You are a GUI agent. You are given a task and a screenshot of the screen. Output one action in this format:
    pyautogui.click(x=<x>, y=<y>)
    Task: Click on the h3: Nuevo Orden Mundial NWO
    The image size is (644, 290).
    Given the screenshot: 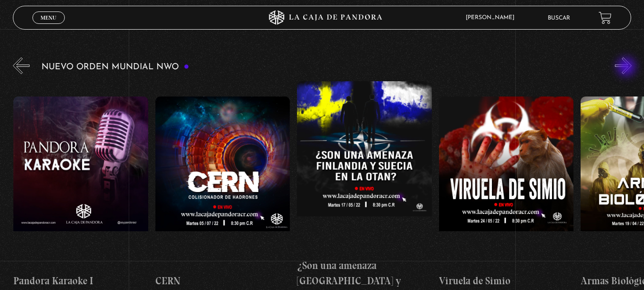 What is the action you would take?
    pyautogui.click(x=115, y=67)
    